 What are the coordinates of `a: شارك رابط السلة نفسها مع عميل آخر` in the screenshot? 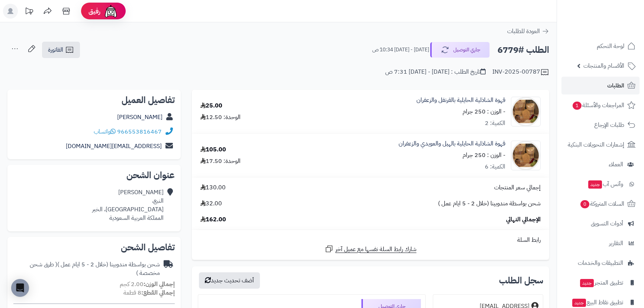 It's located at (370, 249).